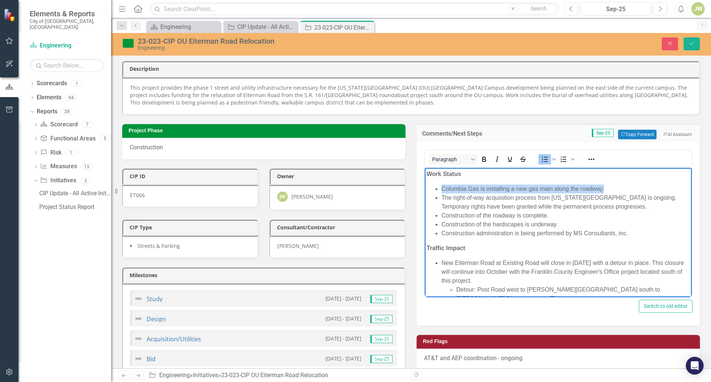 Image resolution: width=711 pixels, height=382 pixels. Describe the element at coordinates (67, 111) in the screenshot. I see `div: 28` at that location.